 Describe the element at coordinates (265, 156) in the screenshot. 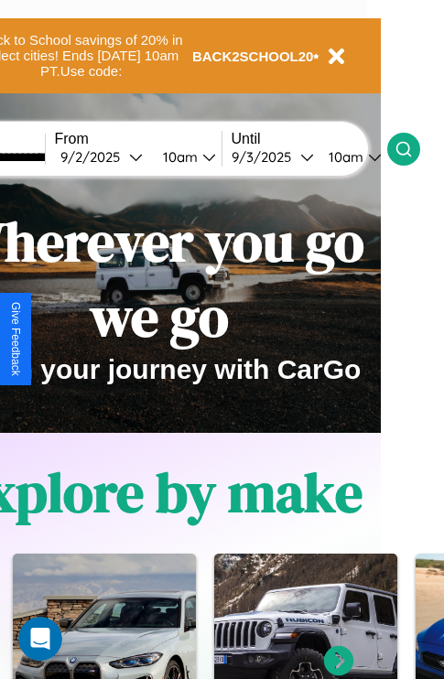

I see `div: 9 / 3 / 2025` at that location.